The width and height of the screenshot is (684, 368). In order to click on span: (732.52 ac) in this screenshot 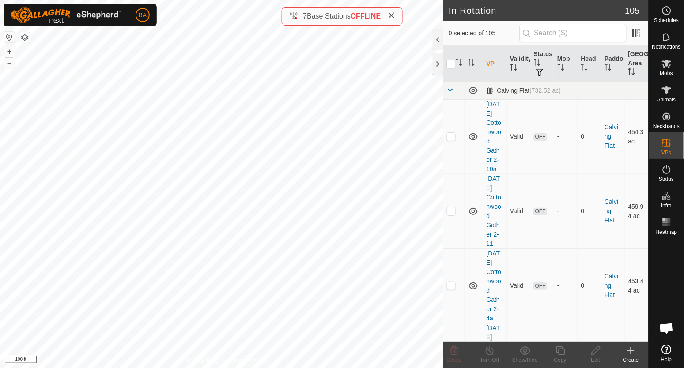, I will do `click(546, 91)`.